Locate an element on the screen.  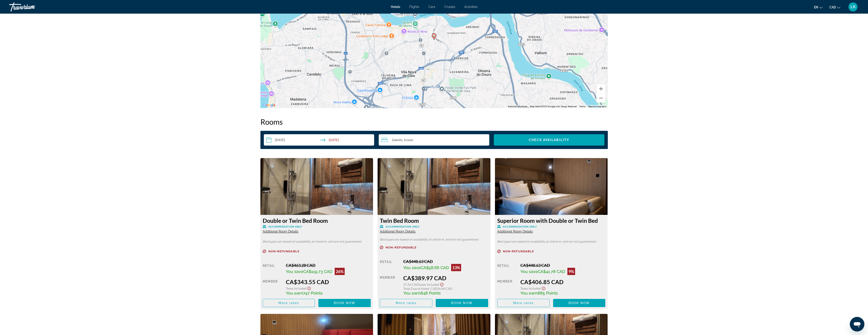
div: CA$389.97 CAD is located at coordinates (446, 278).